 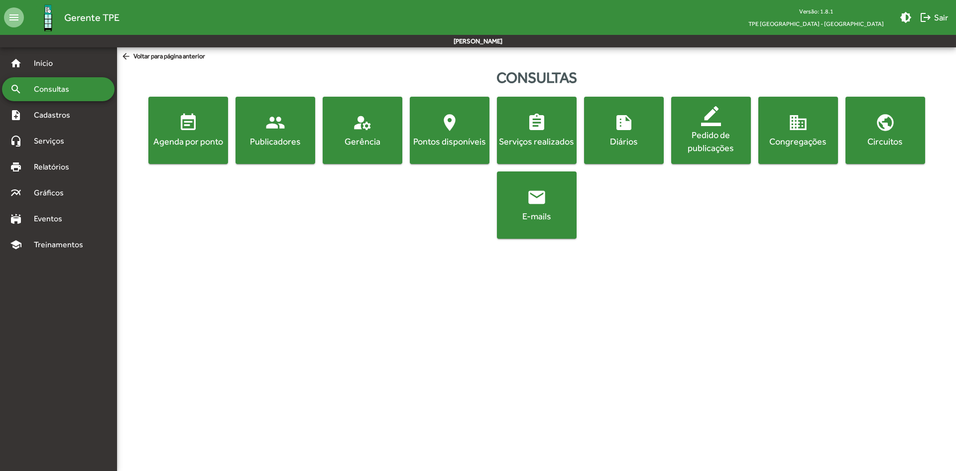 I want to click on button: Sair, so click(x=934, y=17).